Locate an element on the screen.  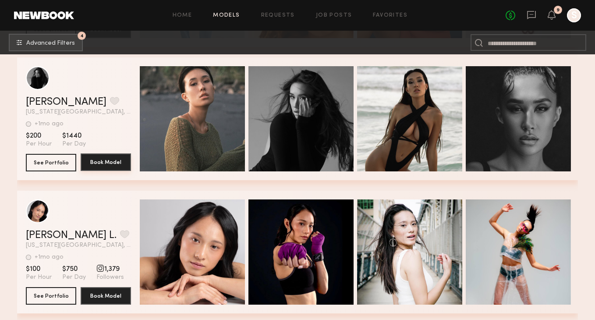
span: $750 is located at coordinates (74, 269).